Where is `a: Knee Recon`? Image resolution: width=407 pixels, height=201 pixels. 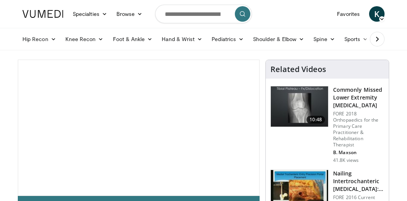
a: Knee Recon is located at coordinates (84, 39).